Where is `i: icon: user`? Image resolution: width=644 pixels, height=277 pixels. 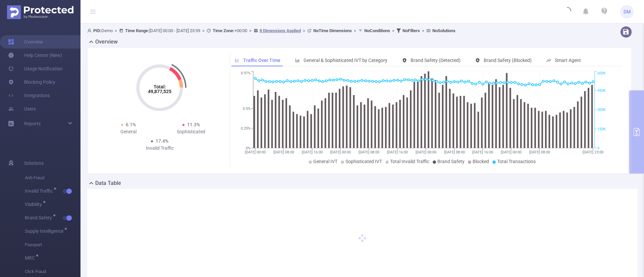 i: icon: user is located at coordinates (90, 30).